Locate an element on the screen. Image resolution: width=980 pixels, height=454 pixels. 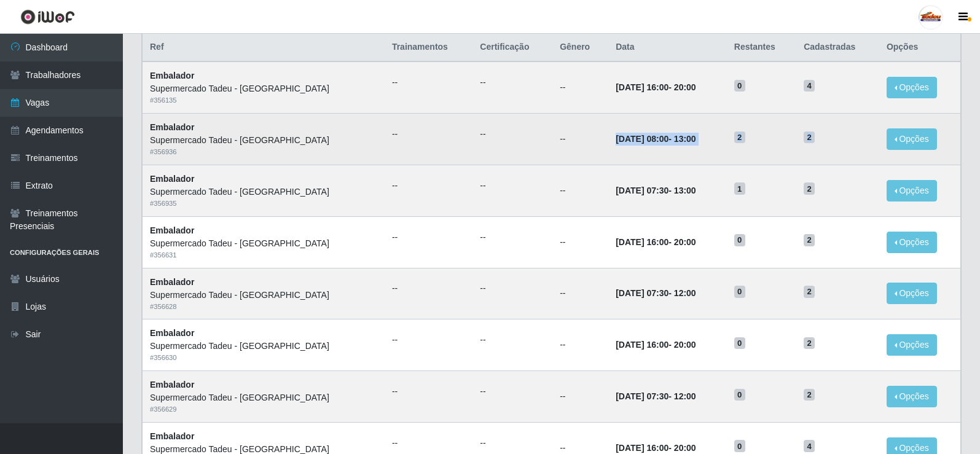
div: # 356935 is located at coordinates (263, 203).